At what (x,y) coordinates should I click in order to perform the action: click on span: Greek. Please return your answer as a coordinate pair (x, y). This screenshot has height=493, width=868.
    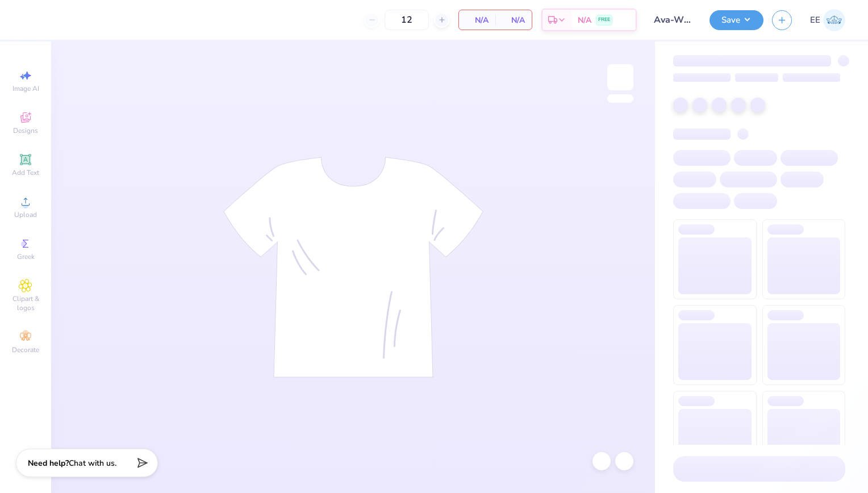
    Looking at the image, I should click on (26, 257).